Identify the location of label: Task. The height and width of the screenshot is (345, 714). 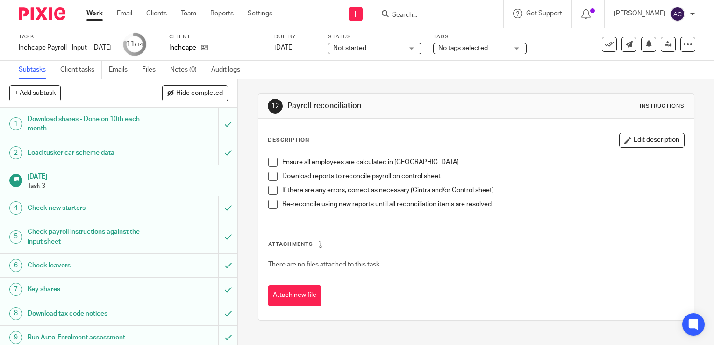
(65, 37).